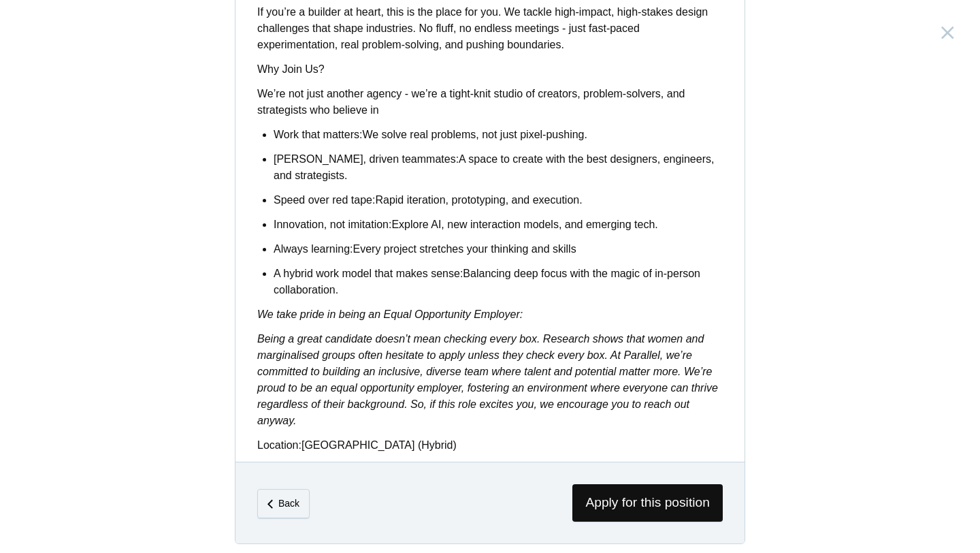 This screenshot has width=980, height=553. Describe the element at coordinates (279, 444) in the screenshot. I see `strong: Location:` at that location.